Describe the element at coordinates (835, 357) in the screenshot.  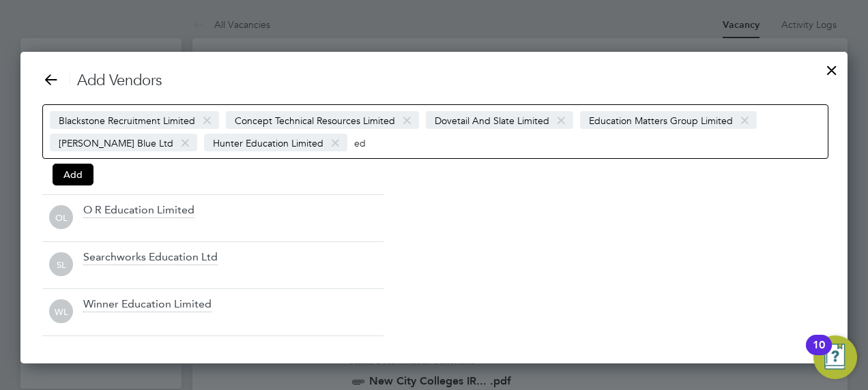
I see `button: Open Resource Center, 10 new notifications` at that location.